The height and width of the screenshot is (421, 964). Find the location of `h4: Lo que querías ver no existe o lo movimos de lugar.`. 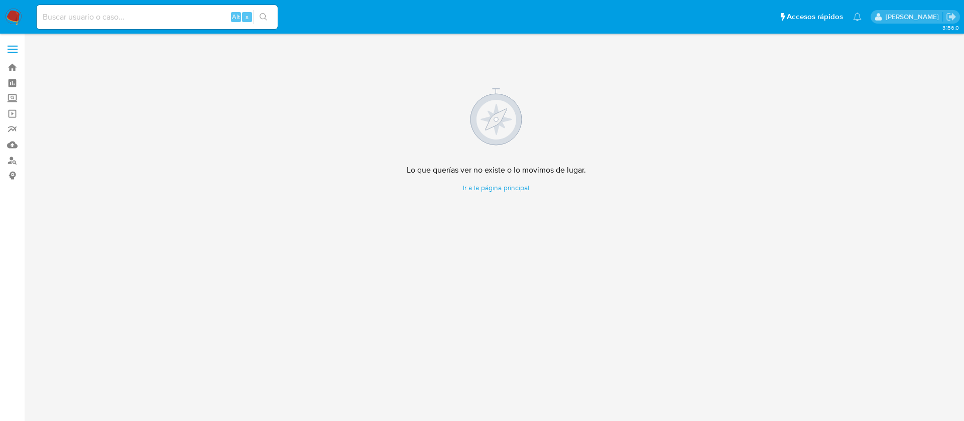

h4: Lo que querías ver no existe o lo movimos de lugar. is located at coordinates (496, 170).